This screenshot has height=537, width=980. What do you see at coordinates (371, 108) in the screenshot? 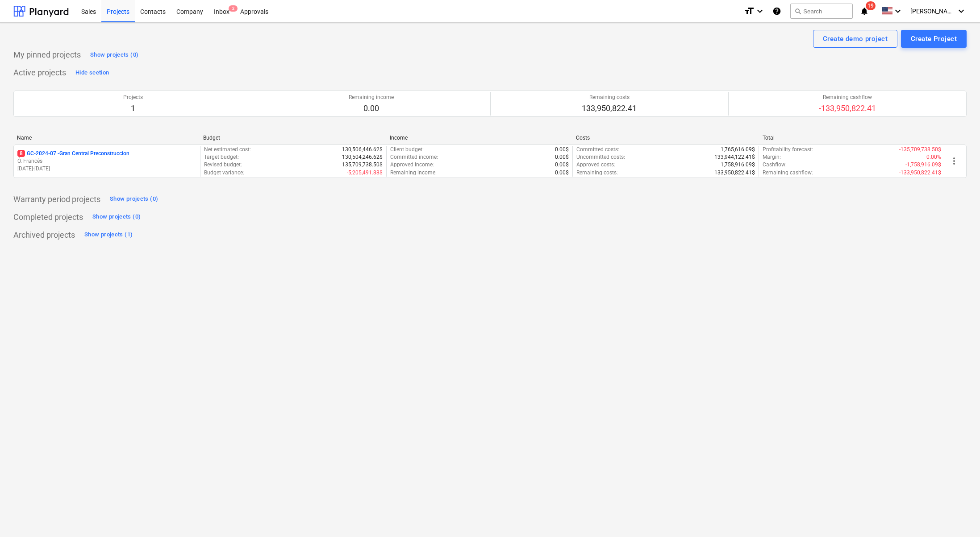
I see `p: 0.00` at bounding box center [371, 108].